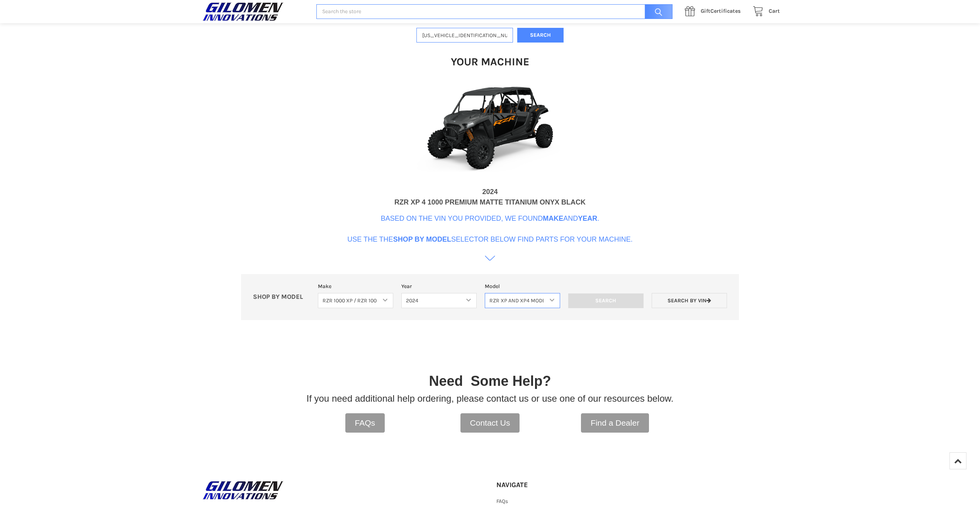  I want to click on input: Search the store, so click(494, 11).